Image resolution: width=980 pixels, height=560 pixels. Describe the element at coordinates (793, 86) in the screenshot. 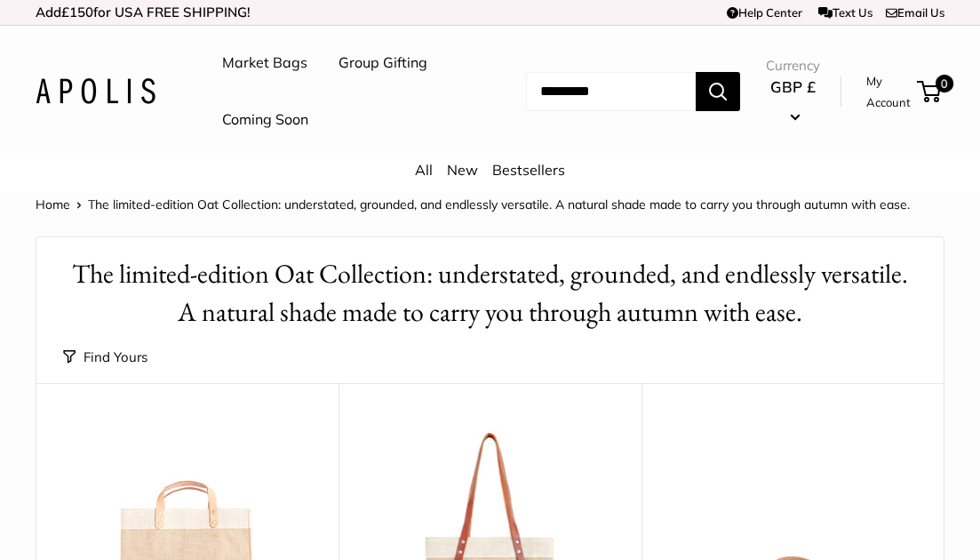

I see `span: GBP £` at that location.